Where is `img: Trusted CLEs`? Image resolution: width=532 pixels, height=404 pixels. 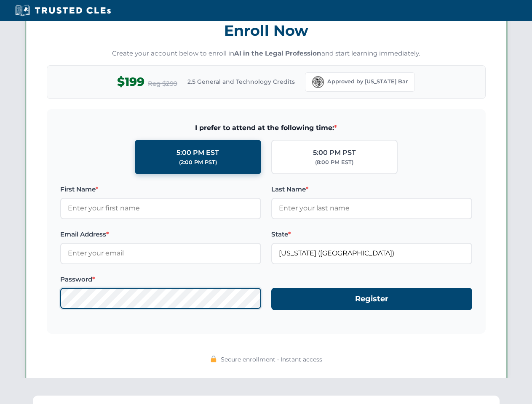 img: Trusted CLEs is located at coordinates (63, 10).